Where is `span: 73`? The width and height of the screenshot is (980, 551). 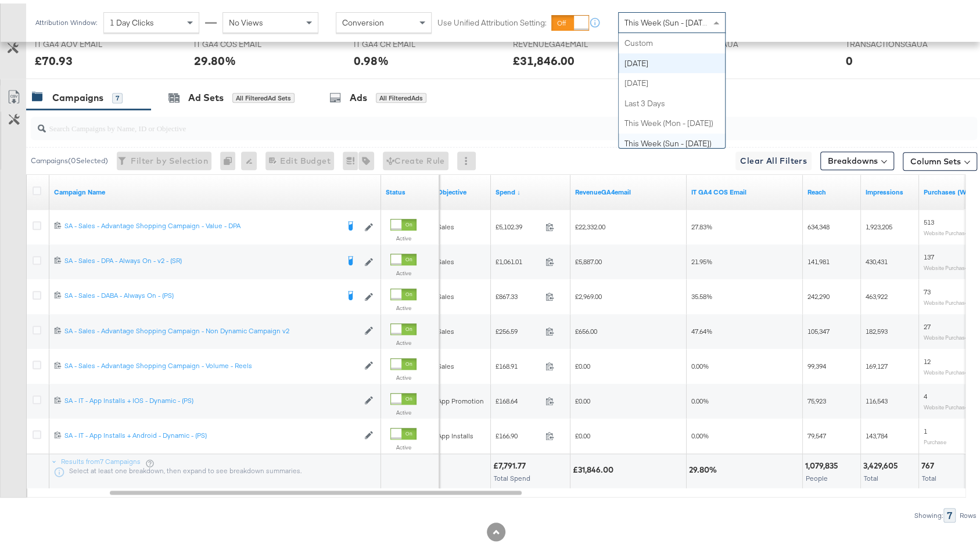
span: 73 is located at coordinates (927, 288).